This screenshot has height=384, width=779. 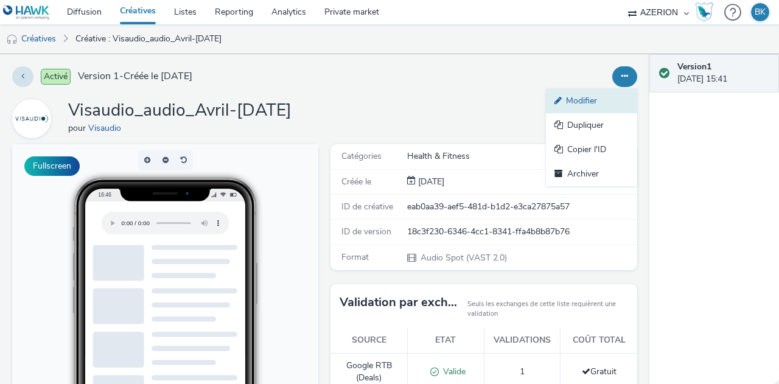 What do you see at coordinates (93, 50) in the screenshot?
I see `span: 16:46` at bounding box center [93, 50].